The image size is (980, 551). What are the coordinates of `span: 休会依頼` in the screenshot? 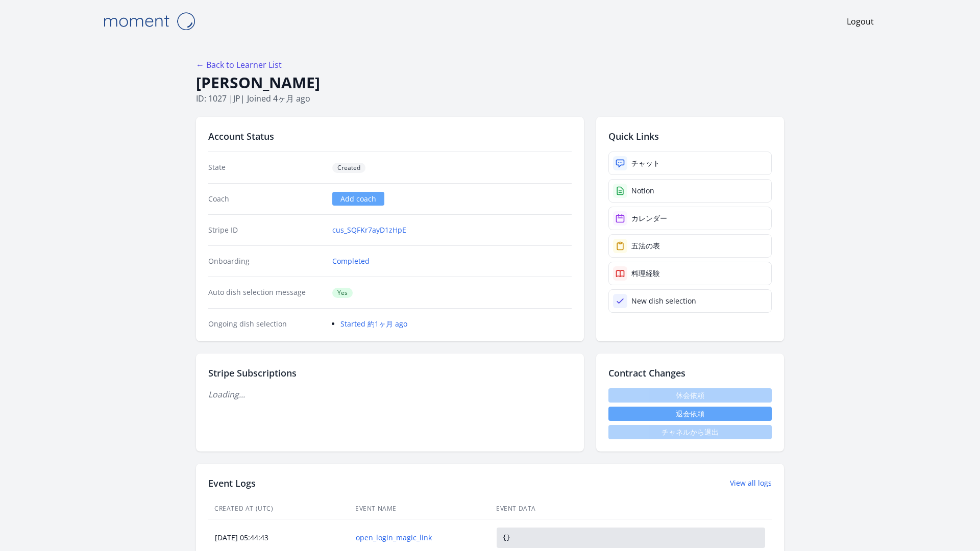 It's located at (690, 396).